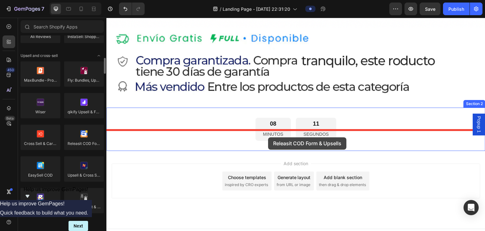 Image resolution: width=485 pixels, height=231 pixels. Describe the element at coordinates (39, 56) in the screenshot. I see `span: Upsell and cross-sell` at that location.